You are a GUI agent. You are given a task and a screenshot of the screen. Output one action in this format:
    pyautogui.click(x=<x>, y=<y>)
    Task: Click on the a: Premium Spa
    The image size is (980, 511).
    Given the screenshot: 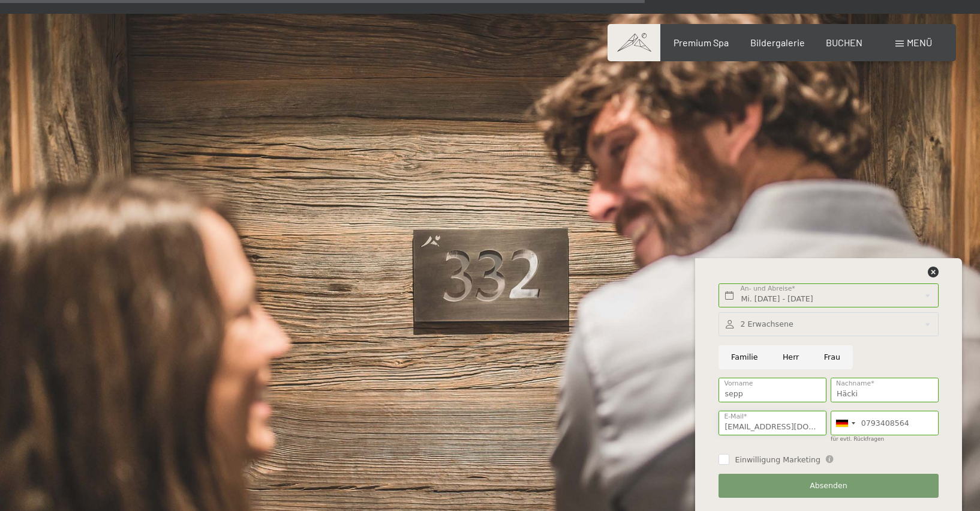 What is the action you would take?
    pyautogui.click(x=701, y=42)
    